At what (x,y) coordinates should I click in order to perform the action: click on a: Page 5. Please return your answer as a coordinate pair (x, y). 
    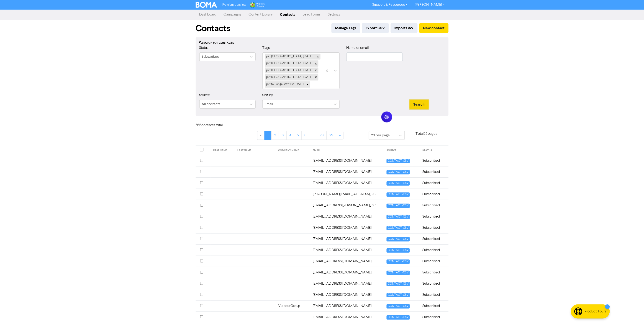
    Looking at the image, I should click on (298, 135).